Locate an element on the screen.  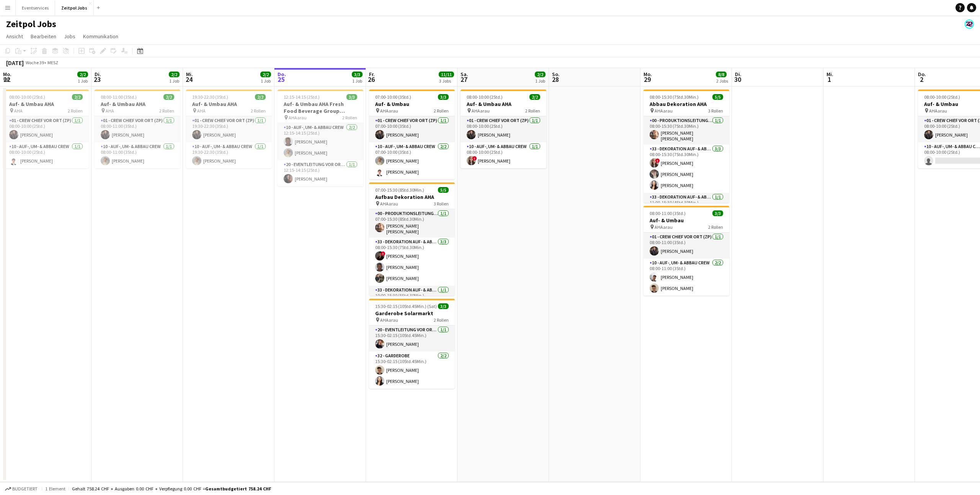
span: 30 is located at coordinates (738, 79).